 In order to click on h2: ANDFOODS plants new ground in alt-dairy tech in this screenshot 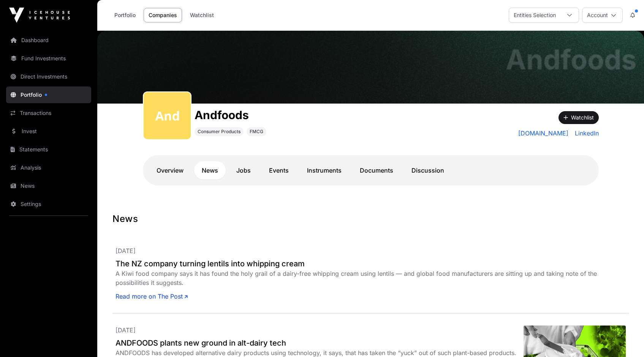, I will do `click(320, 343)`.